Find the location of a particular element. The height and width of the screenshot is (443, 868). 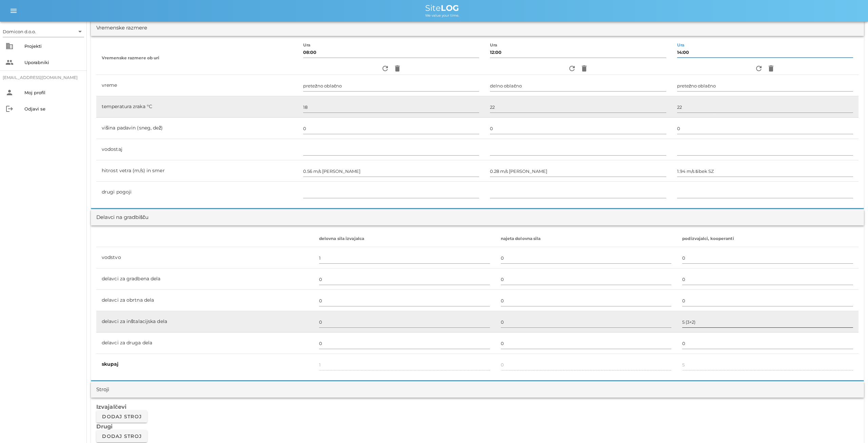

td: temperatura zraka °C is located at coordinates (197, 107).